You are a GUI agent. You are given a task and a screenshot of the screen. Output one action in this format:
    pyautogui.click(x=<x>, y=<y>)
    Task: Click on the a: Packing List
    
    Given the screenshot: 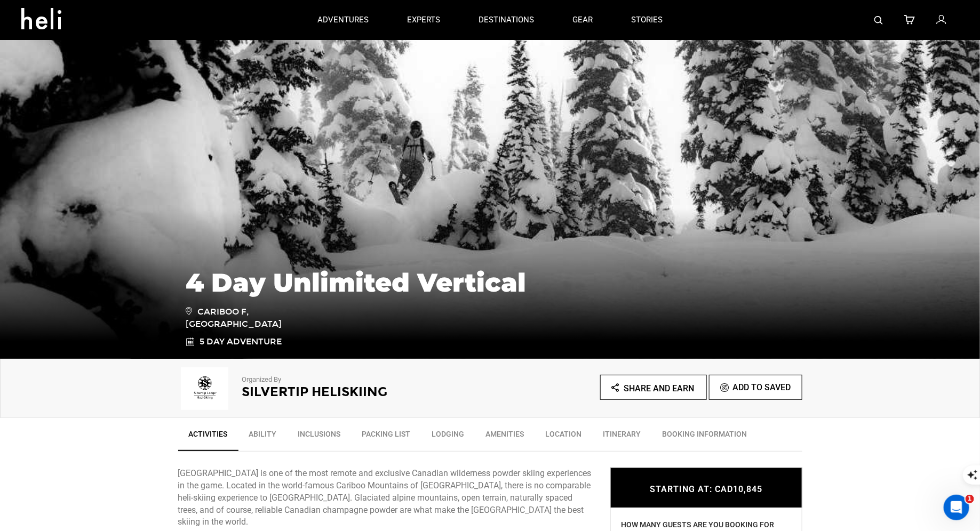 What is the action you would take?
    pyautogui.click(x=386, y=437)
    